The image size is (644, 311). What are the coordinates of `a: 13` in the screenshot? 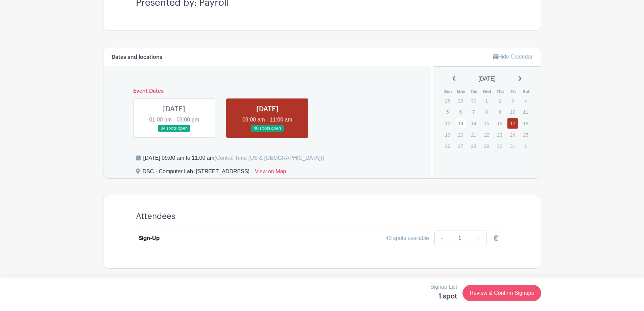 It's located at (460, 123).